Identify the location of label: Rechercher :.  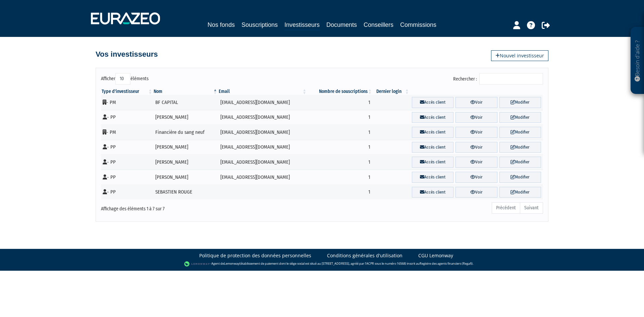
(498, 79).